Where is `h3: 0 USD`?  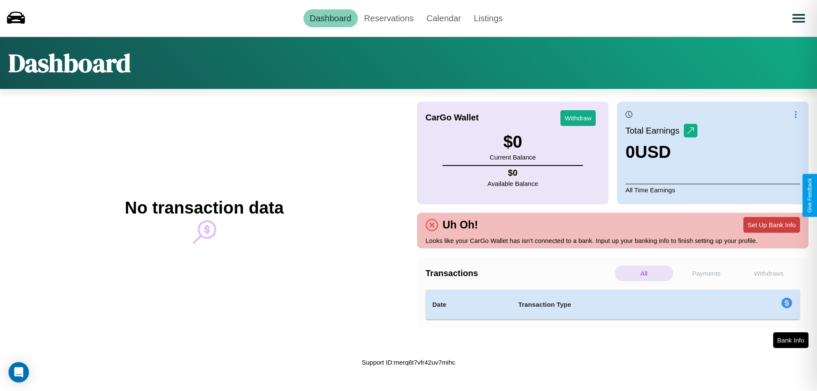
h3: 0 USD is located at coordinates (661, 152).